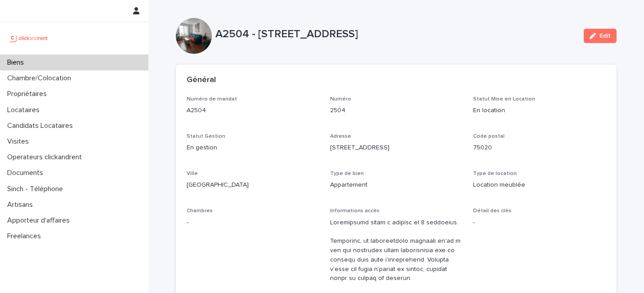 The width and height of the screenshot is (644, 293). Describe the element at coordinates (199, 211) in the screenshot. I see `span: Chambres` at that location.